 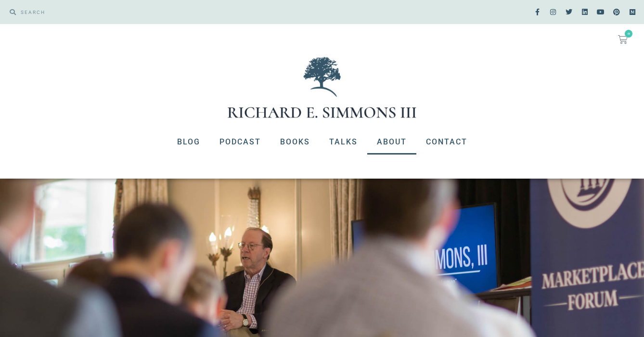 I want to click on a: 0, so click(x=623, y=39).